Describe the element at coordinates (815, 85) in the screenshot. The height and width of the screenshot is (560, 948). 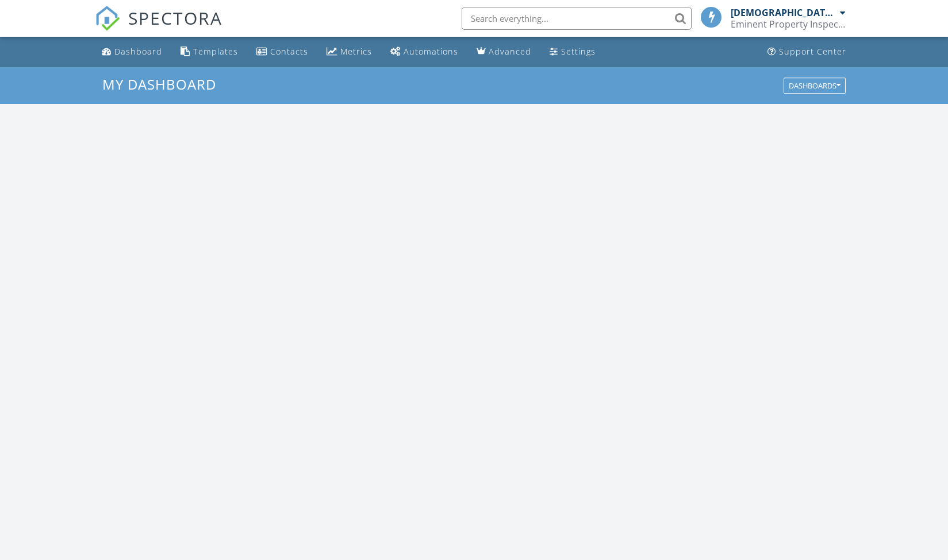
I see `div: Dashboards` at that location.